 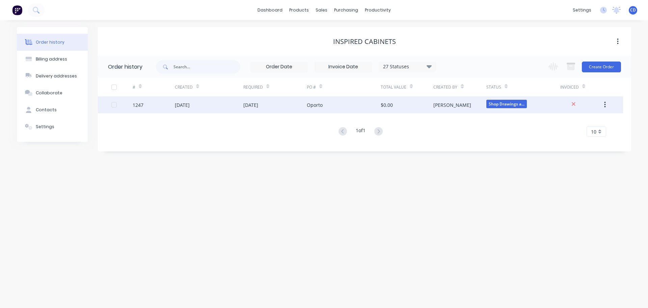 I want to click on div: 1 of 1, so click(x=361, y=131).